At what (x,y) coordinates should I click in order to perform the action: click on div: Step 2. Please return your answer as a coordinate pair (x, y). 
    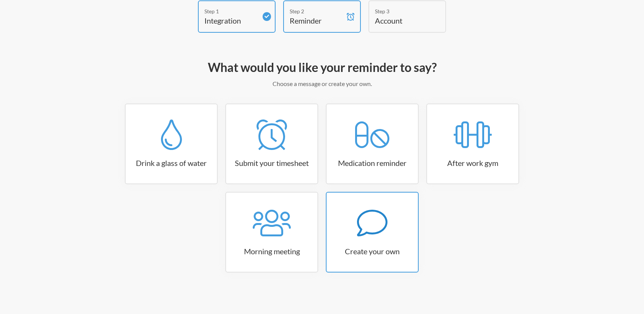
    Looking at the image, I should click on (317, 11).